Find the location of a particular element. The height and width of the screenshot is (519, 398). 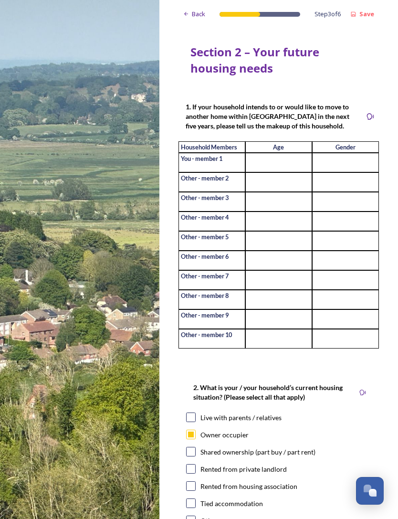

div: Owner occupier is located at coordinates (224, 435).